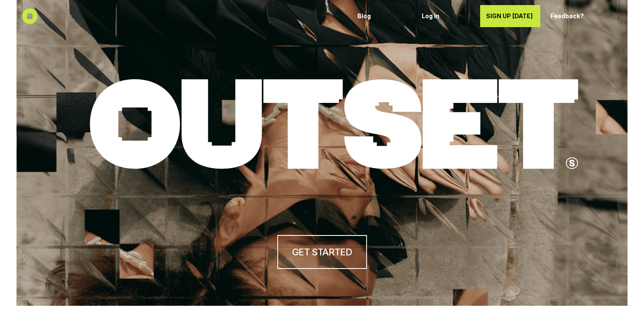 Image resolution: width=644 pixels, height=335 pixels. What do you see at coordinates (574, 16) in the screenshot?
I see `p: Feedback?` at bounding box center [574, 16].